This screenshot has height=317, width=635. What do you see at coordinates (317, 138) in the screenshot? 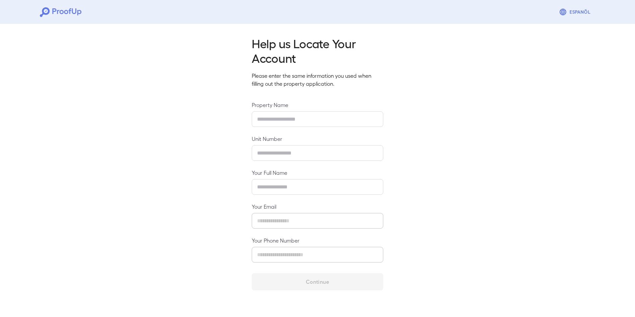
I see `label: Unit Number` at bounding box center [317, 138].